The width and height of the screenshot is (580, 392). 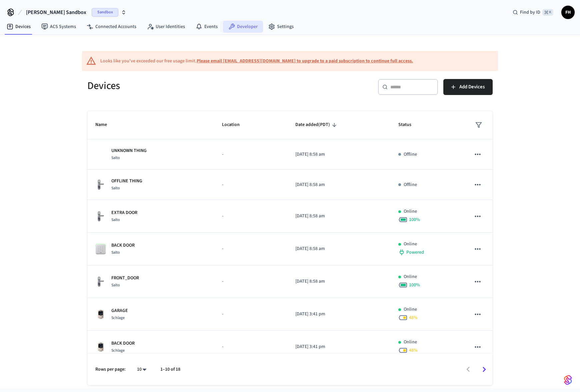 I want to click on a: User Identities, so click(x=166, y=26).